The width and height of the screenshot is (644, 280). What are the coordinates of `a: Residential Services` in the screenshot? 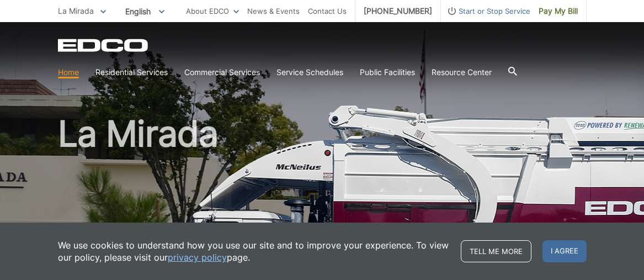 It's located at (131, 72).